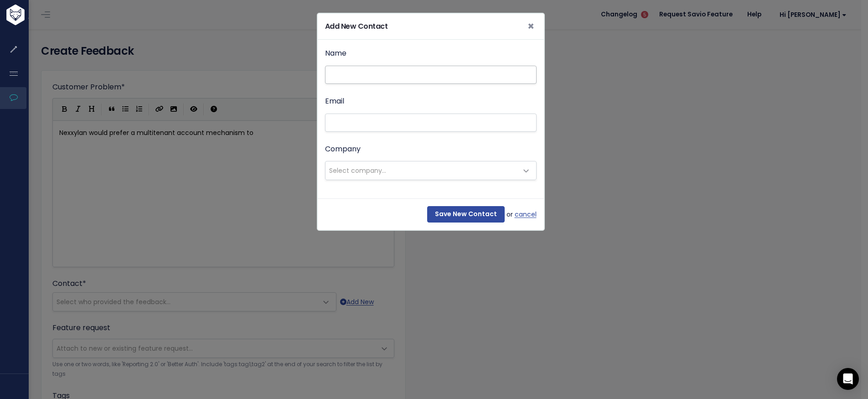 The image size is (868, 399). Describe the element at coordinates (39, 15) in the screenshot. I see `img: logo-white.9d6f32f41409.svg` at that location.